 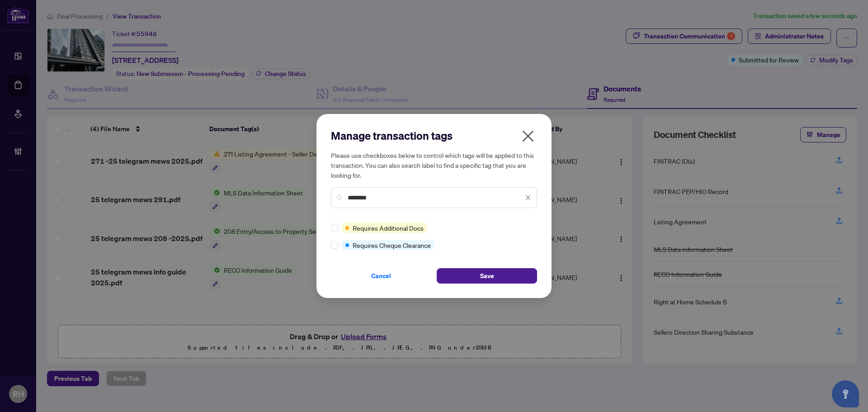 What do you see at coordinates (487, 276) in the screenshot?
I see `span: Save` at bounding box center [487, 276].